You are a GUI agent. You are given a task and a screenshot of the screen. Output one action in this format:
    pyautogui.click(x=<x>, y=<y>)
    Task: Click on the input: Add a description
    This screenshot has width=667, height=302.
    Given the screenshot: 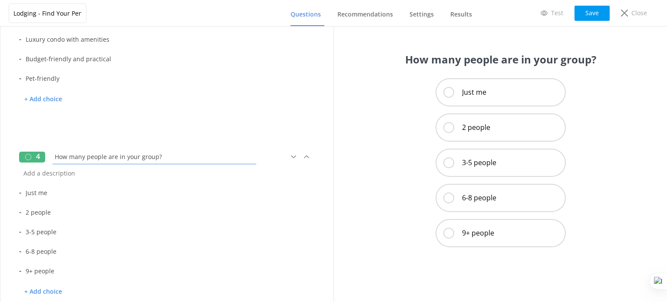 What is the action you would take?
    pyautogui.click(x=167, y=173)
    